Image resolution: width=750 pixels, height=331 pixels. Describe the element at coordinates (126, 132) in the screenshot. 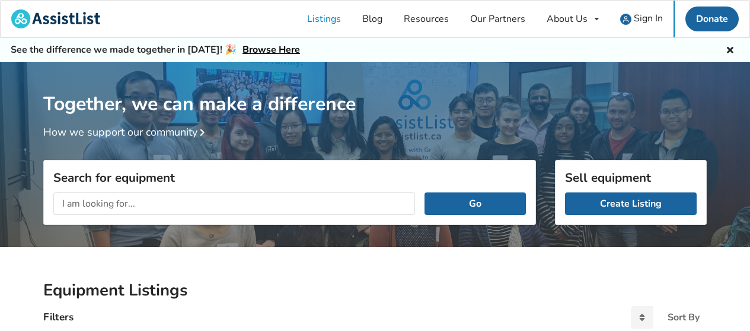

I see `a: How we support our community` at that location.